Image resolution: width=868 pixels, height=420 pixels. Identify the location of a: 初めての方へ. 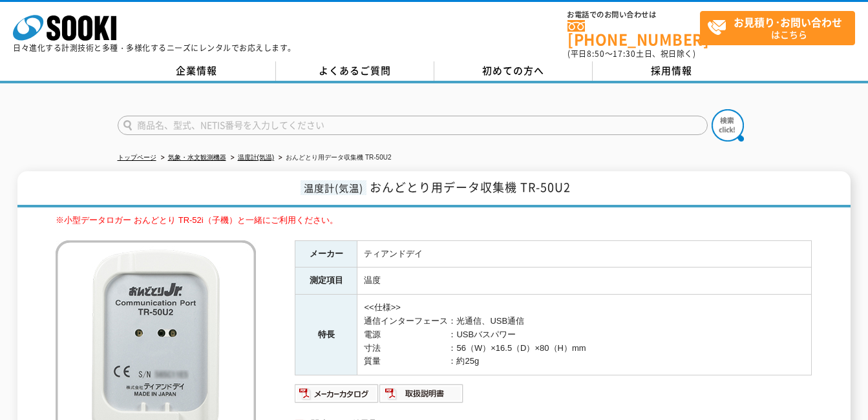
(514, 71).